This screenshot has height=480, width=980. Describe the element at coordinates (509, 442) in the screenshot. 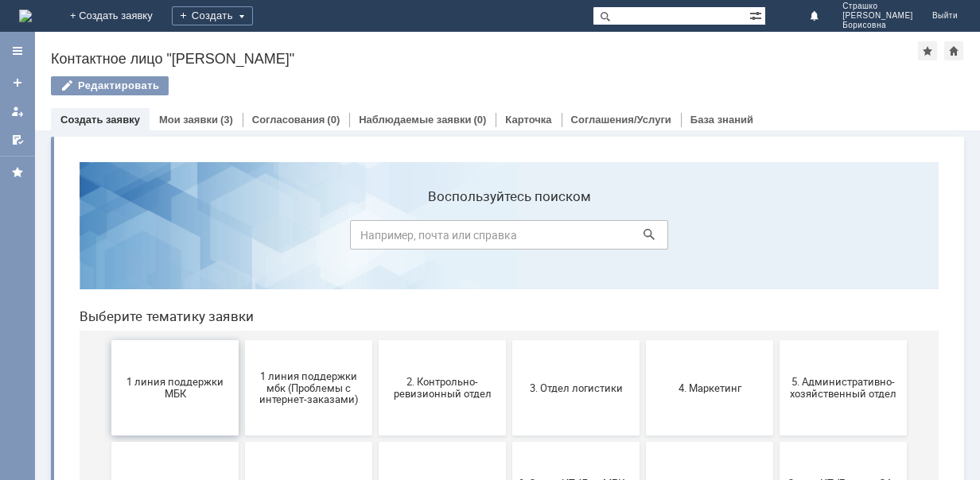

I see `span: Это соглашение не активно!` at that location.